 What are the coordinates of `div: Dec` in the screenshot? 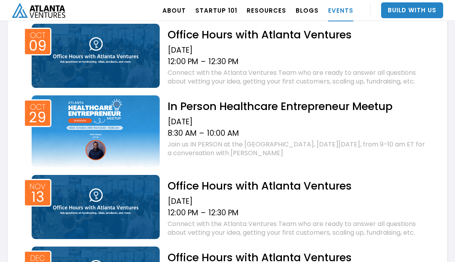 It's located at (38, 258).